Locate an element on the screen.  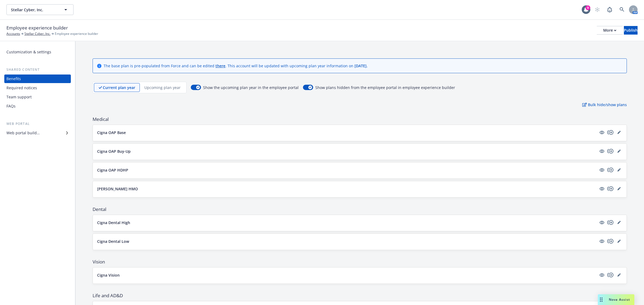
div: Customization & settings is located at coordinates (29, 52).